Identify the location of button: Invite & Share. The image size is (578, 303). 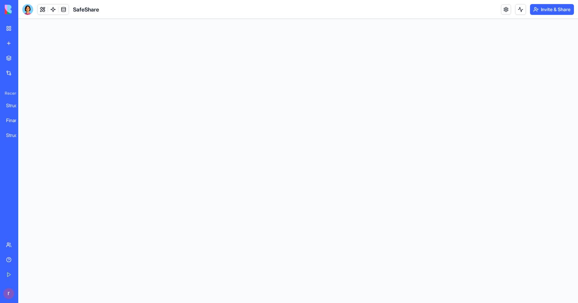
(552, 9).